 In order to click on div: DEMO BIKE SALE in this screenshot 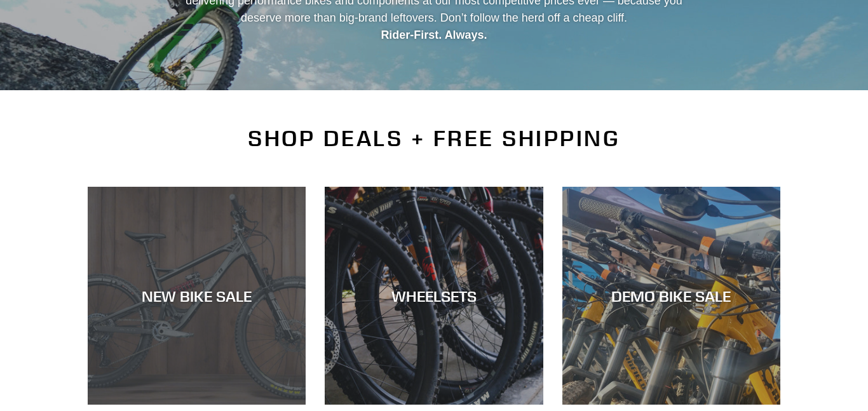, I will do `click(672, 295)`.